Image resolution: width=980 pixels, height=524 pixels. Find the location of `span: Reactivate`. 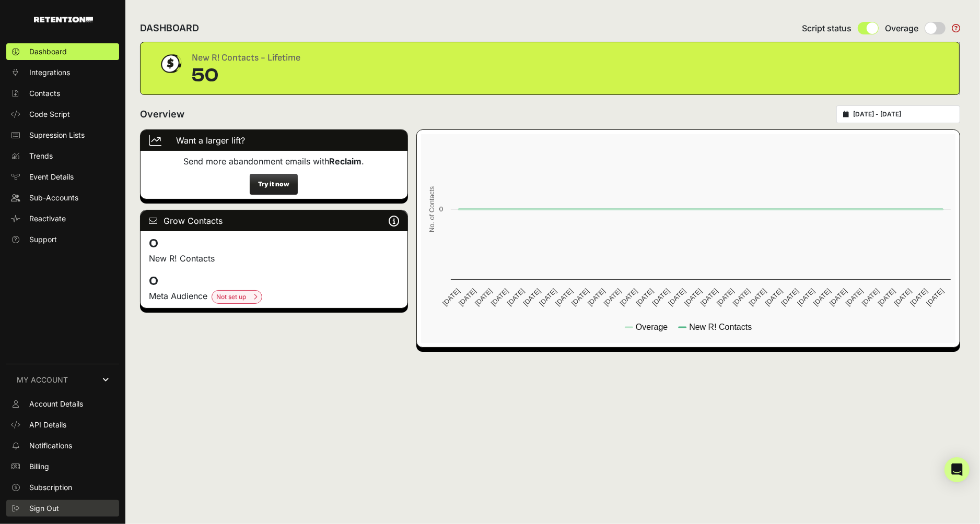

span: Reactivate is located at coordinates (47, 219).